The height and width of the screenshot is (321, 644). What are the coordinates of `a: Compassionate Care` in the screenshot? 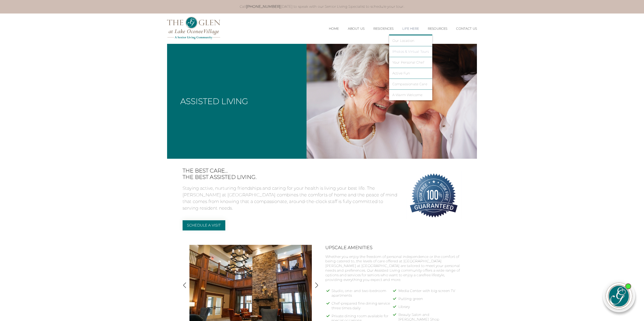 It's located at (411, 84).